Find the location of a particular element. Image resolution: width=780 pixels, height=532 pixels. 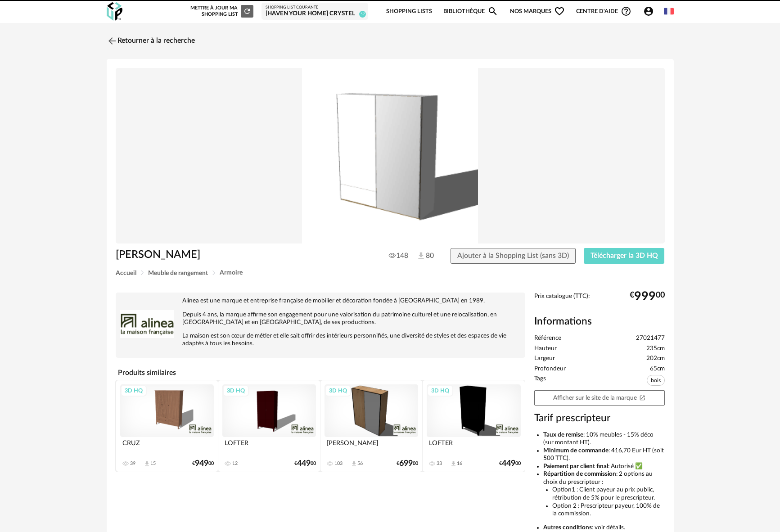

span: Meuble de rangement is located at coordinates (178, 273).